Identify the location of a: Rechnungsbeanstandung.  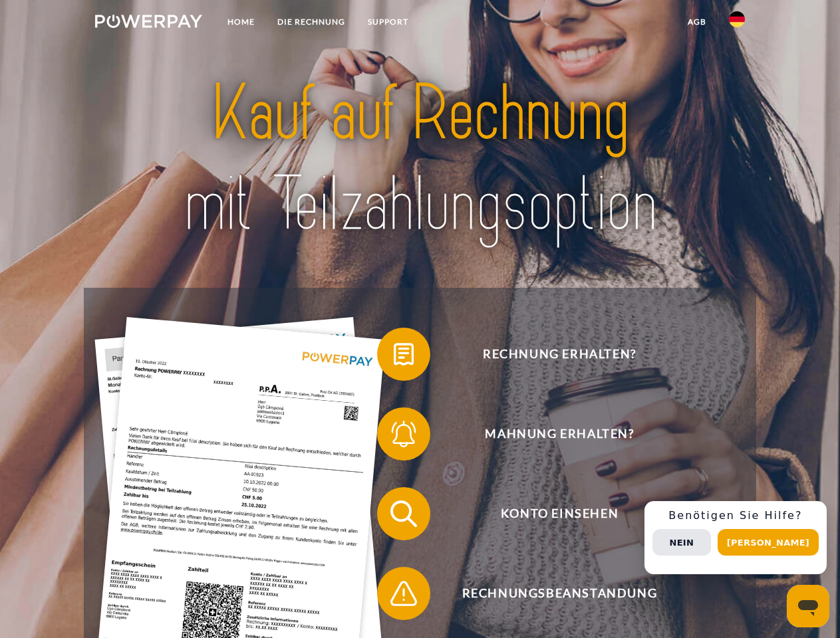
(550, 593).